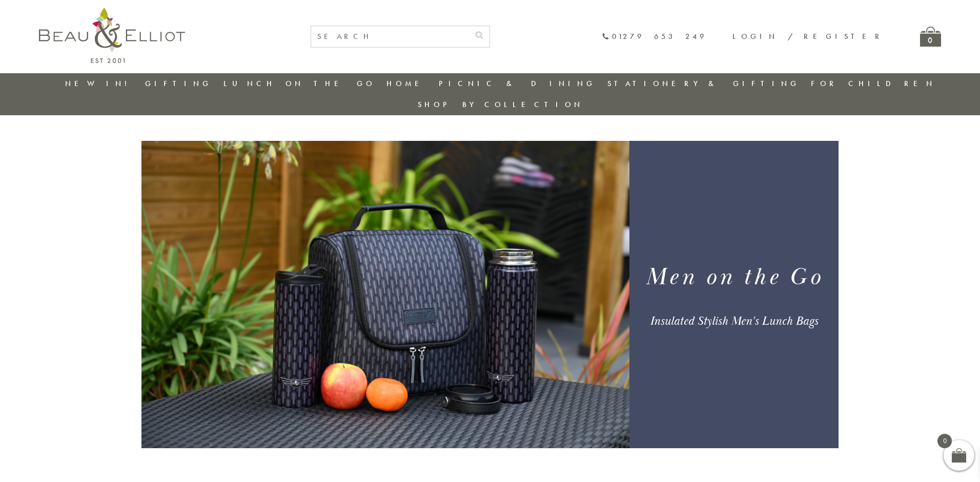  What do you see at coordinates (944, 441) in the screenshot?
I see `span: 0` at bounding box center [944, 441].